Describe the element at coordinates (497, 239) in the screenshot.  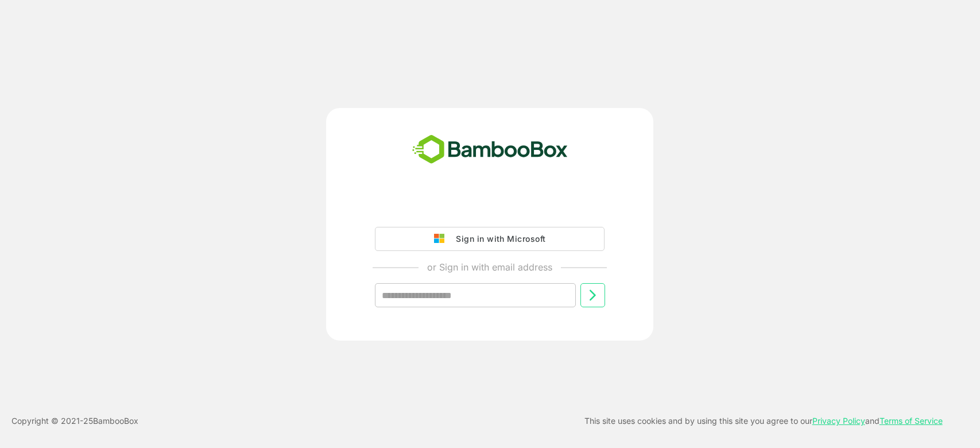
I see `div: Sign in with Microsoft` at that location.